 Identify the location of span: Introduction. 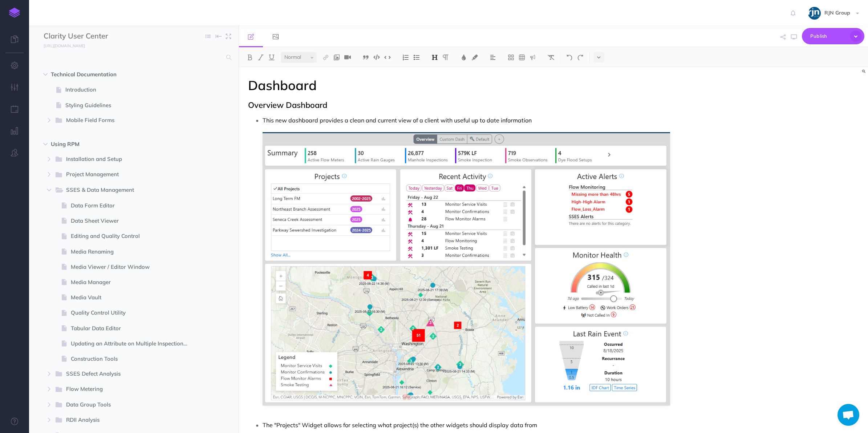
(130, 90).